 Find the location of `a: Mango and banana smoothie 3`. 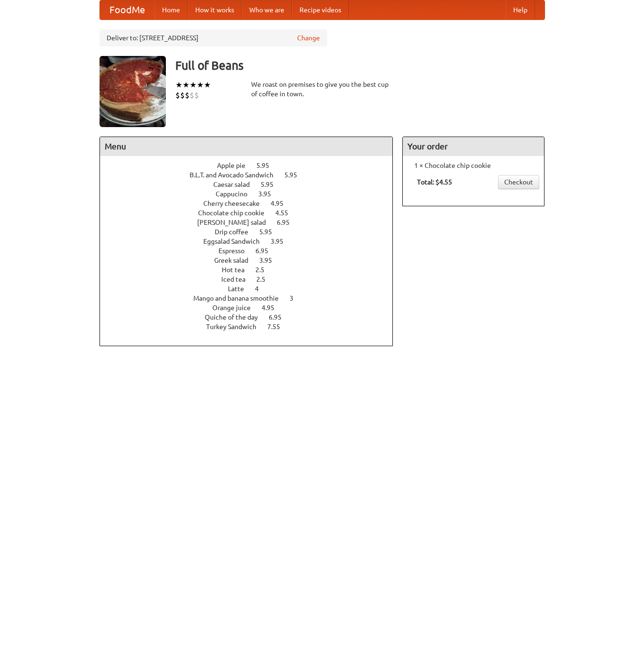

a: Mango and banana smoothie 3 is located at coordinates (252, 298).